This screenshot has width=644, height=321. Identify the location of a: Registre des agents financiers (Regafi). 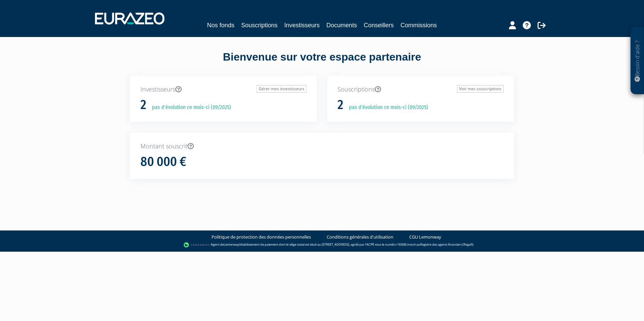
(446, 244).